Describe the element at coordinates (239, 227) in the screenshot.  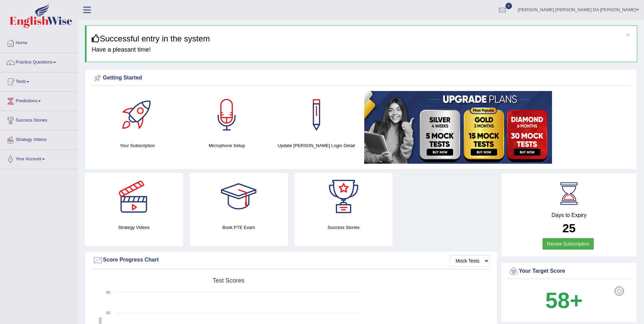
I see `h4: Book PTE Exam` at that location.